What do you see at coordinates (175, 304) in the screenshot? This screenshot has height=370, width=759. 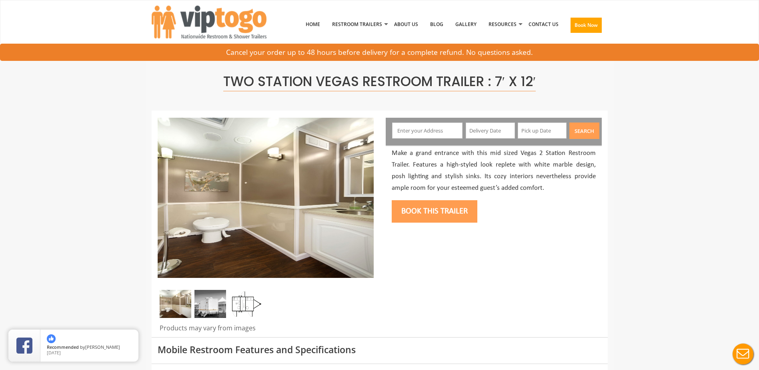 I see `img: Inside of complete restroom with a stall and mirror` at bounding box center [175, 304].